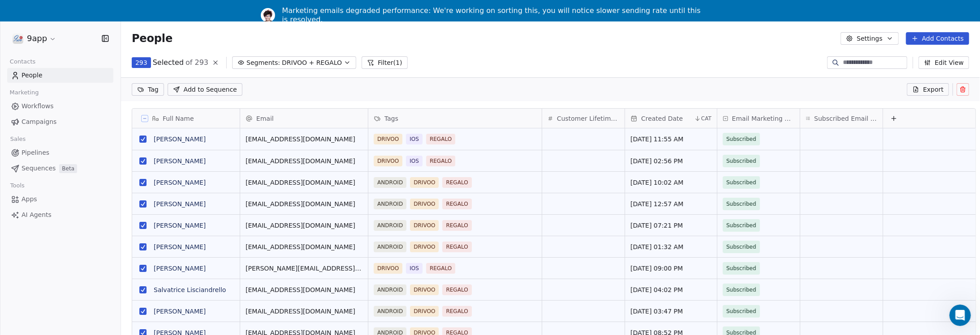 The height and width of the screenshot is (335, 980). I want to click on a: Workflows, so click(60, 106).